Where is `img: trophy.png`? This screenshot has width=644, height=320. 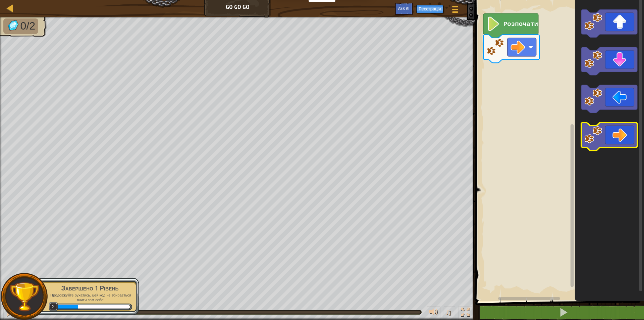 img: trophy.png is located at coordinates (24, 296).